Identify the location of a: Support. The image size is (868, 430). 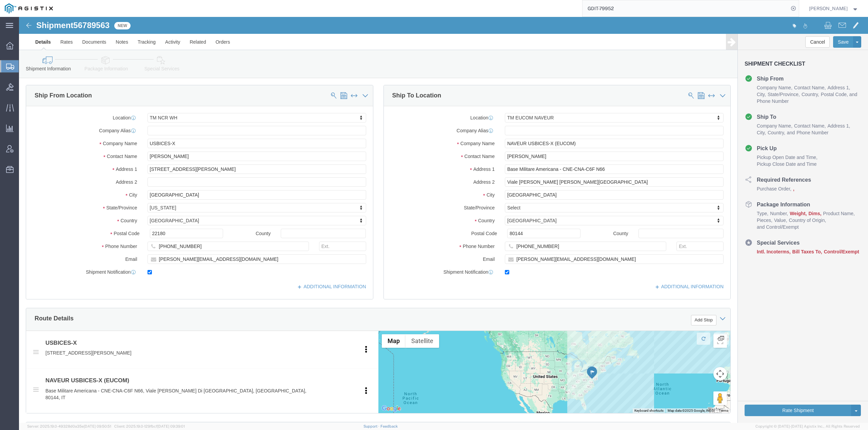
(372, 427).